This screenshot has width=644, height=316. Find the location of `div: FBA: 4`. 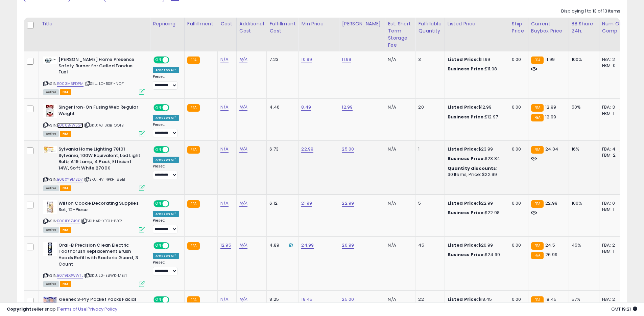

div: FBA: 4 is located at coordinates (613, 149).